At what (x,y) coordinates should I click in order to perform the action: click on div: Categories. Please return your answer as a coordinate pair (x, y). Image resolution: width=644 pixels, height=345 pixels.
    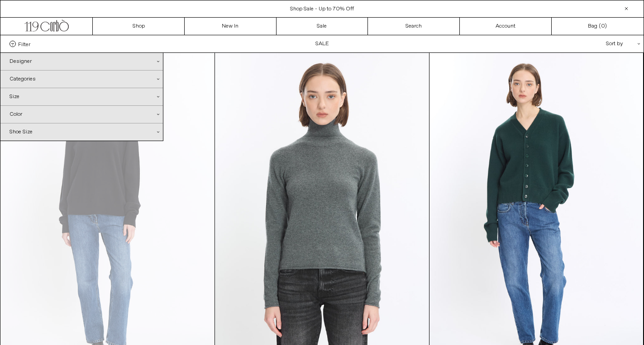
    Looking at the image, I should click on (82, 79).